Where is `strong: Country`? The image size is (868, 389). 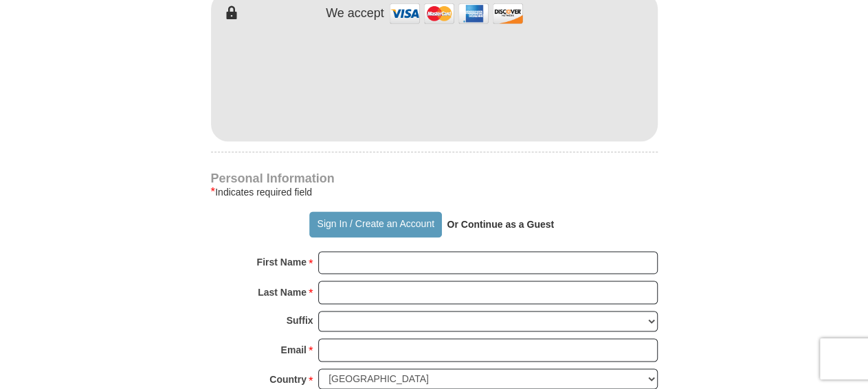 strong: Country is located at coordinates (288, 380).